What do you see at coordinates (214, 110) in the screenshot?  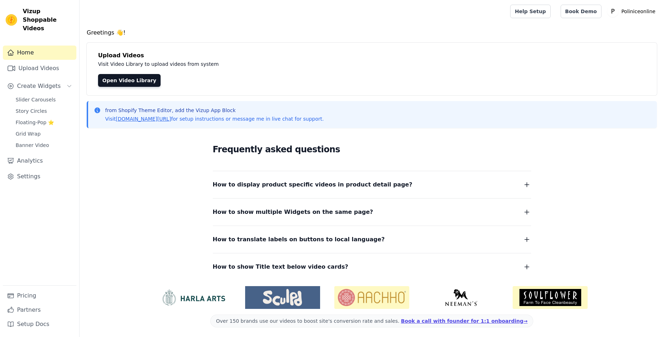 I see `p: from Shopify Theme Editor, add the Vizup App Block` at bounding box center [214, 110].